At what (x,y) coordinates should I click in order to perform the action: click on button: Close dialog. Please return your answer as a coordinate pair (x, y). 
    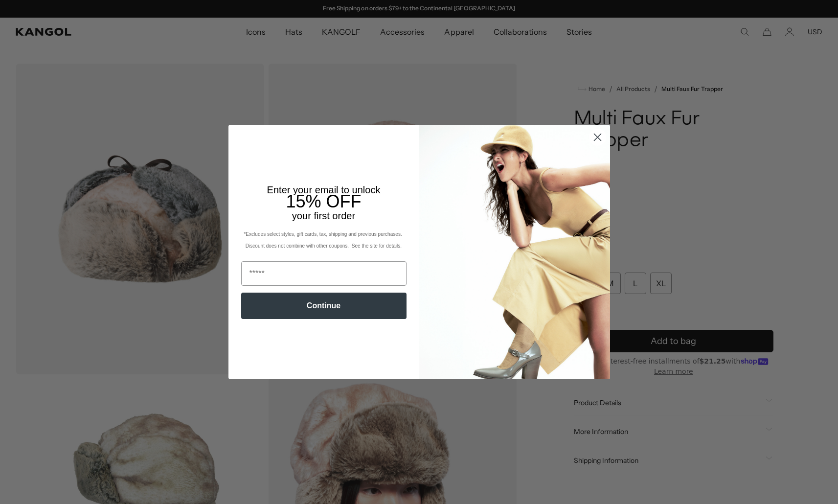
    Looking at the image, I should click on (598, 137).